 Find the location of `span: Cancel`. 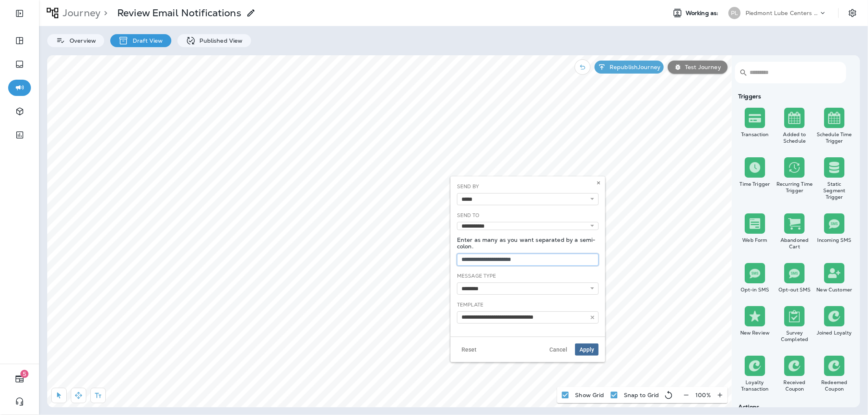

span: Cancel is located at coordinates (558, 349).